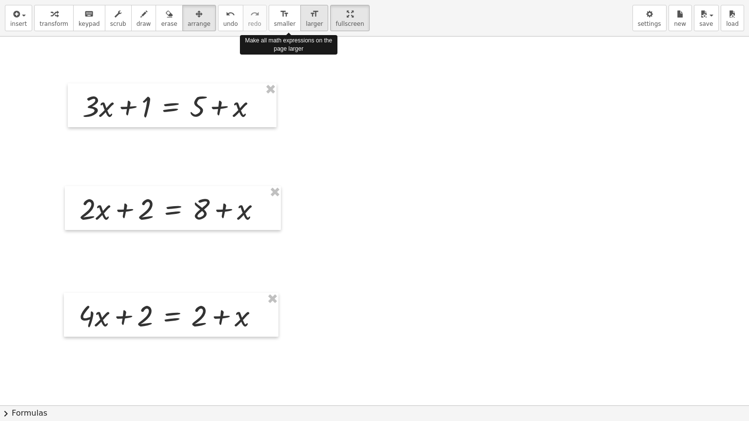 The width and height of the screenshot is (749, 421). What do you see at coordinates (255, 18) in the screenshot?
I see `button: redoredo` at bounding box center [255, 18].